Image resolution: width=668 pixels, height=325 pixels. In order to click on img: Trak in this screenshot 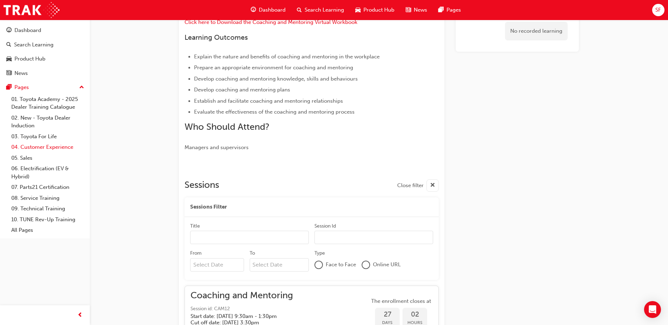, I will do `click(31, 10)`.